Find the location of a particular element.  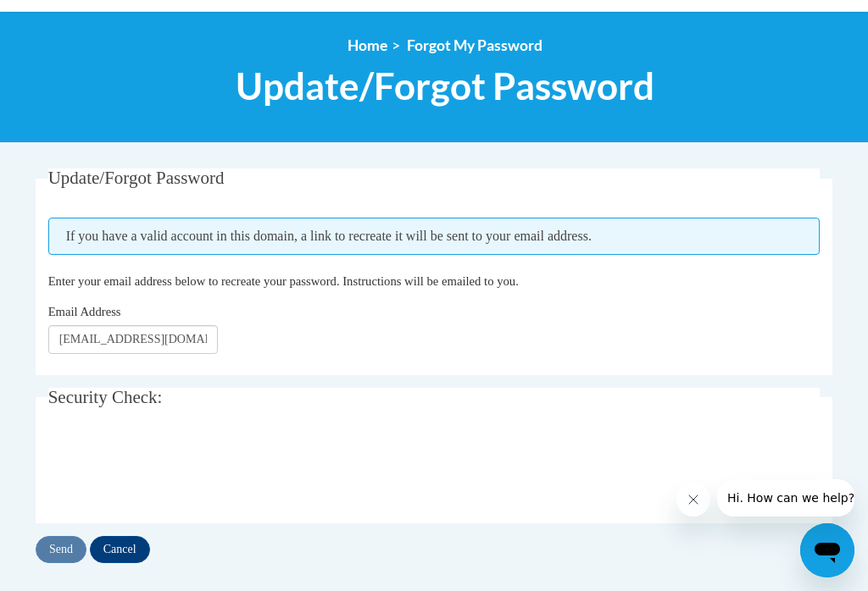

span: Forgot My Password is located at coordinates (474, 45).